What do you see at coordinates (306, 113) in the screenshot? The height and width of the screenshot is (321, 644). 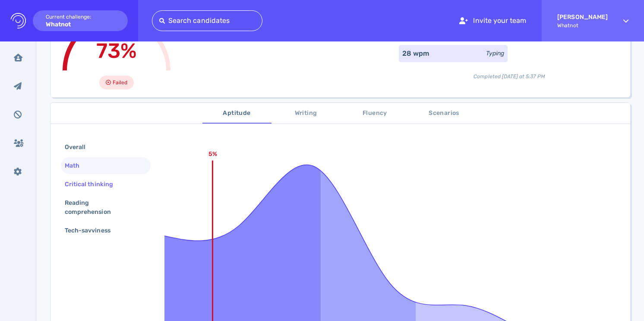 I see `span: Writing` at bounding box center [306, 113].